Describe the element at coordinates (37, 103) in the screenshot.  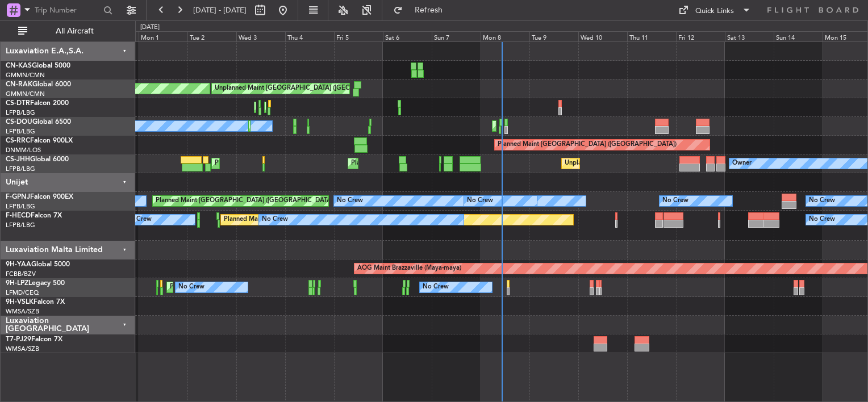
I see `a: CS-DTRFalcon 2000` at that location.